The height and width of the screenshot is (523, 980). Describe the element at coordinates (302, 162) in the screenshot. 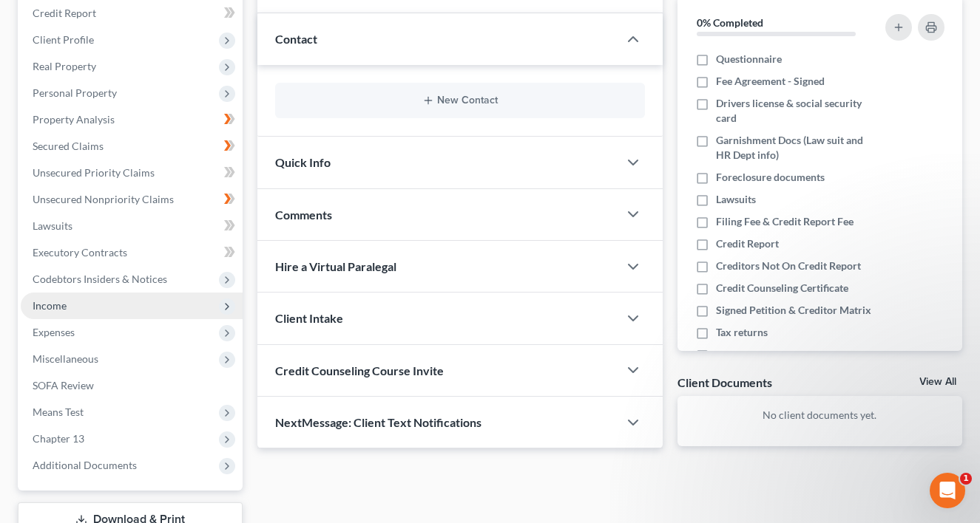

I see `span: Quick Info` at that location.